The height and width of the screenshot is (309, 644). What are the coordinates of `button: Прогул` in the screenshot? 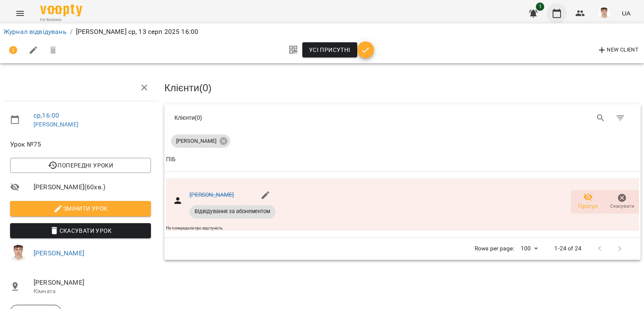 It's located at (588, 202).